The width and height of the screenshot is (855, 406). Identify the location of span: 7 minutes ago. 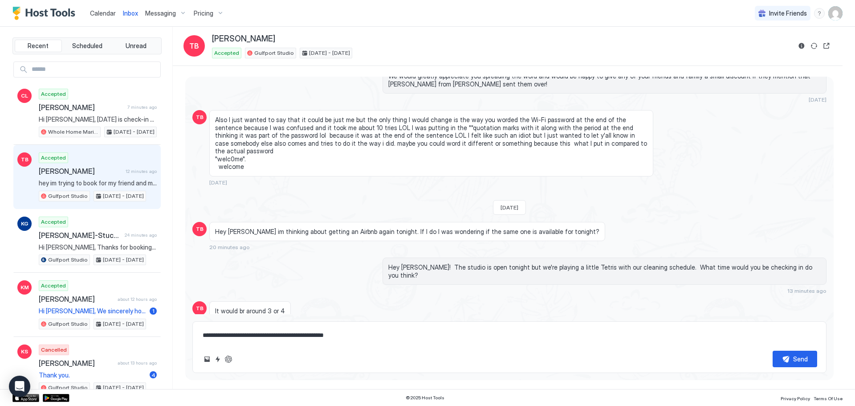
(142, 107).